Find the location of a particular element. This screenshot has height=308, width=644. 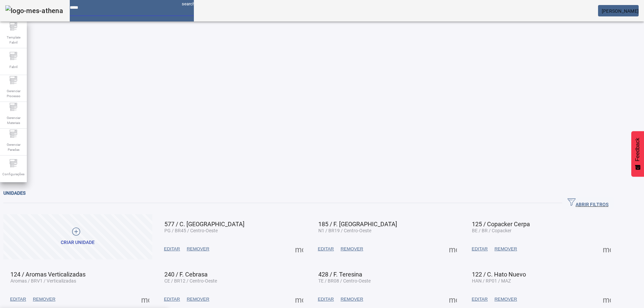

span: Template Fabril is located at coordinates (14, 40).